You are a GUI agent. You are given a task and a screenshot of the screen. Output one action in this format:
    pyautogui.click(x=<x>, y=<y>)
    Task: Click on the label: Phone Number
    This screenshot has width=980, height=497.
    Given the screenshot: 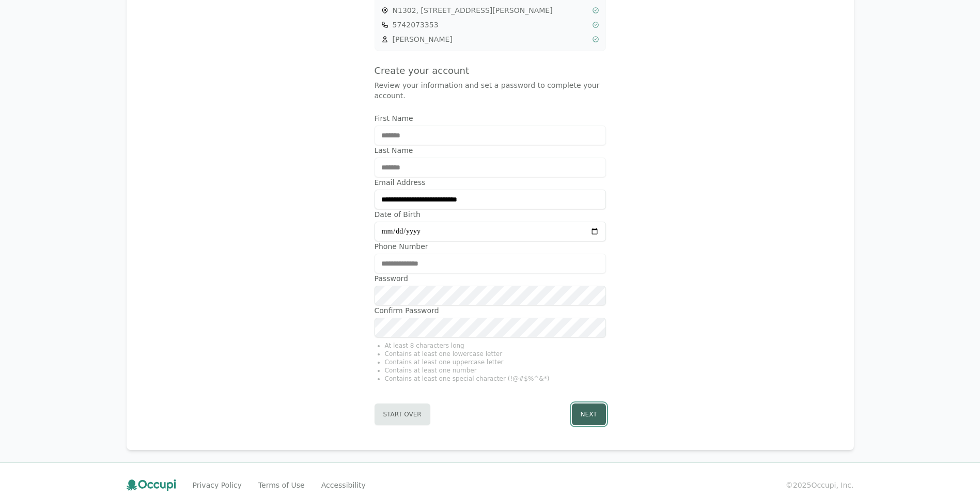 What is the action you would take?
    pyautogui.click(x=490, y=246)
    